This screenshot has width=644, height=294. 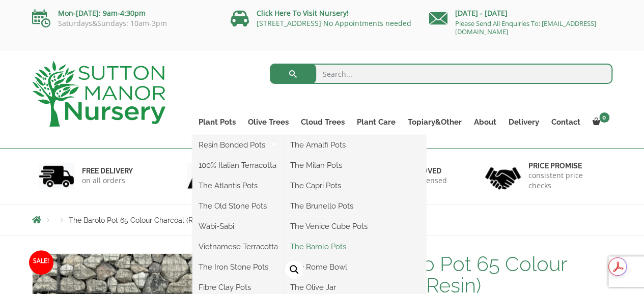 What do you see at coordinates (355, 268) in the screenshot?
I see `a: The Rome Bowl` at bounding box center [355, 268].